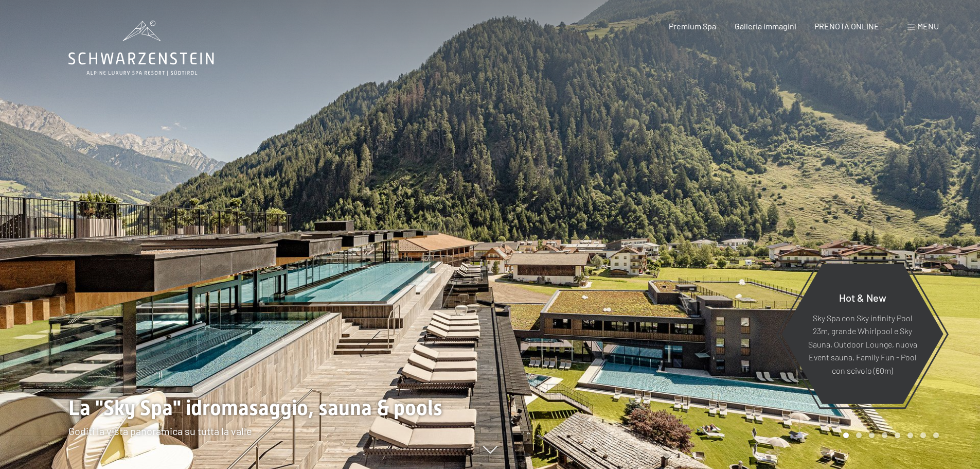 The height and width of the screenshot is (469, 980). What do you see at coordinates (889, 435) in the screenshot?
I see `div: Carousel Pagination` at bounding box center [889, 435].